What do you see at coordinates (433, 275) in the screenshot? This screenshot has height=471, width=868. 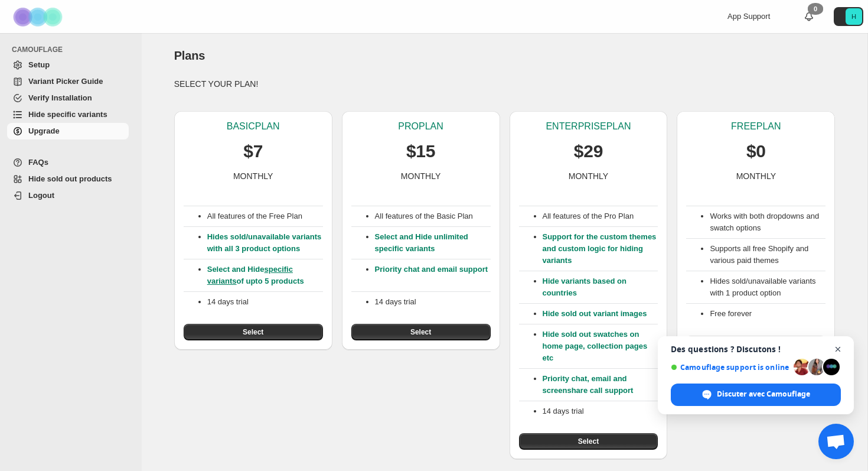 I see `p: Priority chat and email support` at bounding box center [433, 275].